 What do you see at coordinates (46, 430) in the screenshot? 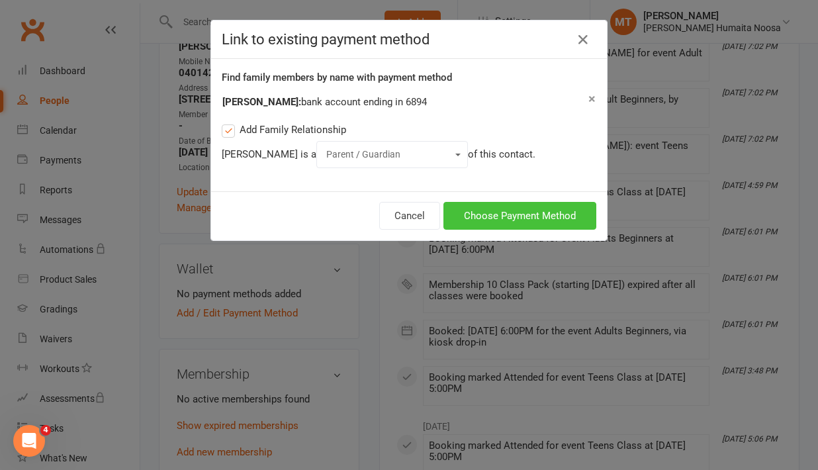
I see `span: 4` at bounding box center [46, 430].